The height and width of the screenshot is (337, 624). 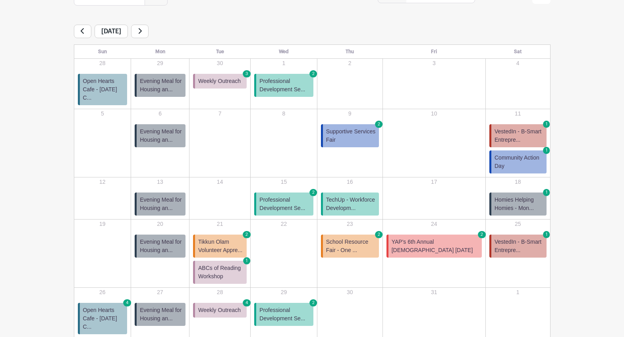 I want to click on a: TechUp - Workforce Developm..., so click(x=350, y=204).